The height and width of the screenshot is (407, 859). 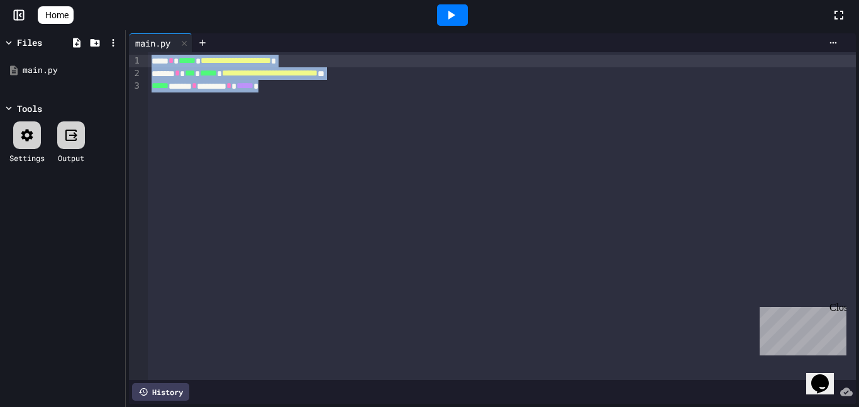 What do you see at coordinates (135, 61) in the screenshot?
I see `div: 1` at bounding box center [135, 61].